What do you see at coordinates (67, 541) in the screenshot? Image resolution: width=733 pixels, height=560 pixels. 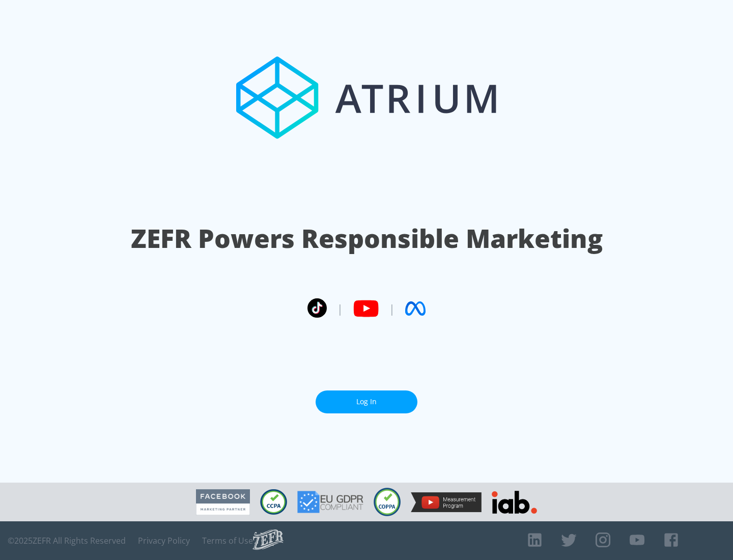 I see `span: © 2025 ZEFR All Rights Reserved` at bounding box center [67, 541].